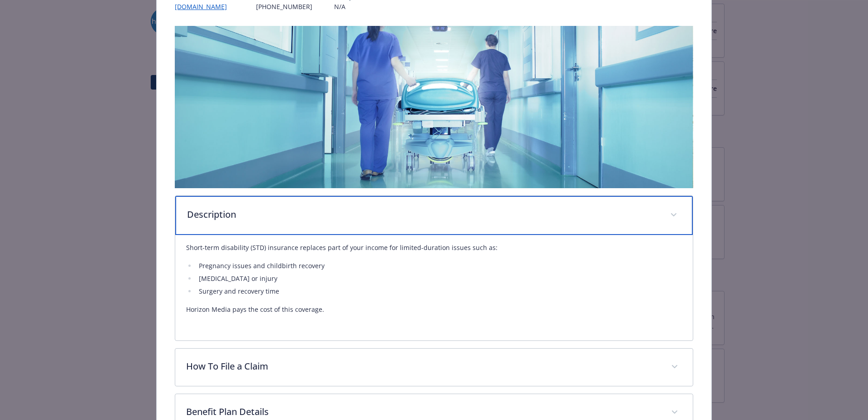 The image size is (868, 420). I want to click on li: Pregnancy issues and childbirth recovery, so click(439, 266).